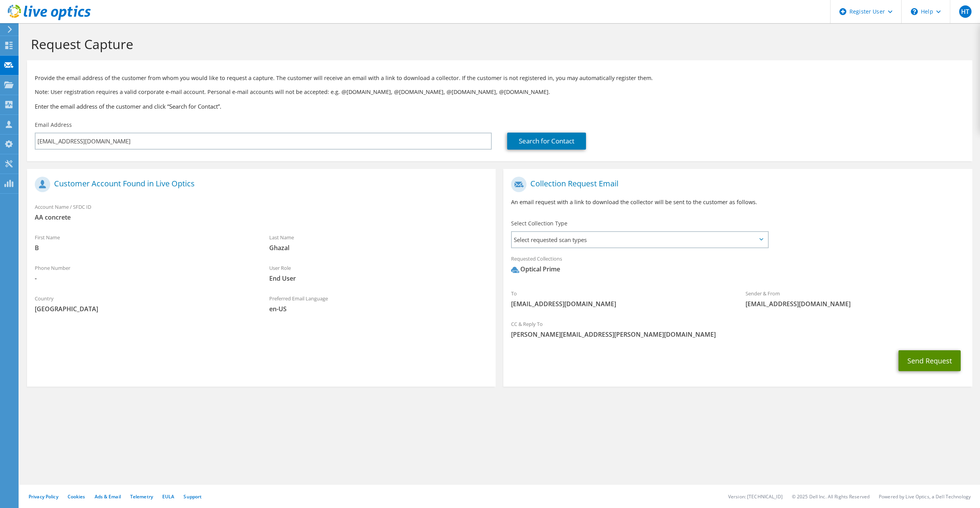 This screenshot has width=980, height=508. Describe the element at coordinates (379, 273) in the screenshot. I see `div: User Role` at that location.